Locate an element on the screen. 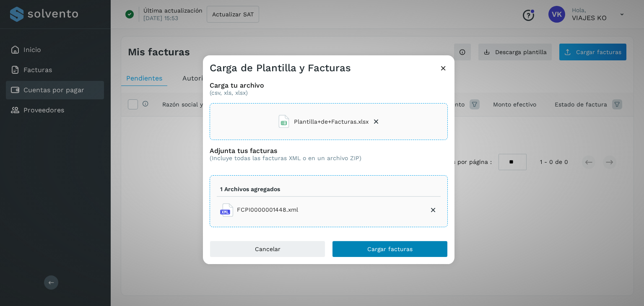 Image resolution: width=644 pixels, height=306 pixels. p: (Incluye todas las facturas XML o en un archivo ZIP) is located at coordinates (285, 158).